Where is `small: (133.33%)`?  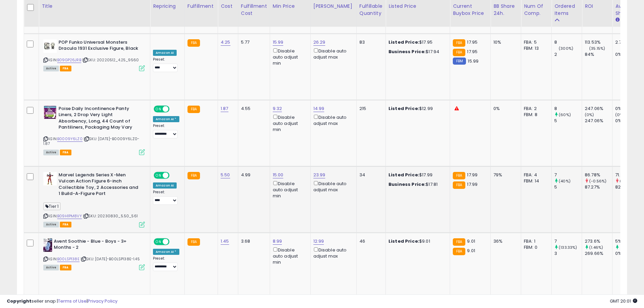 small: (133.33%) is located at coordinates (568, 248).